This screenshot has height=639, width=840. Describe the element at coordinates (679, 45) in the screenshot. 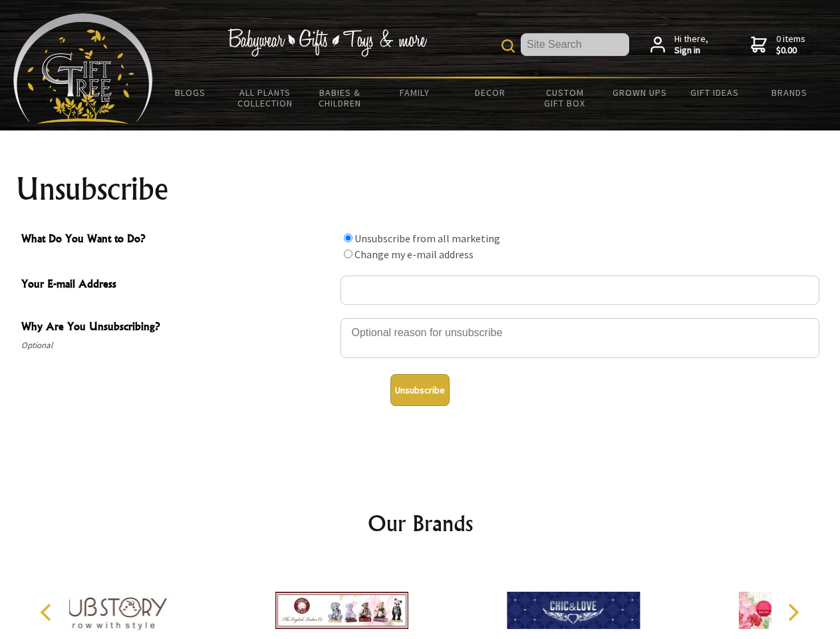

I see `a: Hi there,Sign in` at that location.